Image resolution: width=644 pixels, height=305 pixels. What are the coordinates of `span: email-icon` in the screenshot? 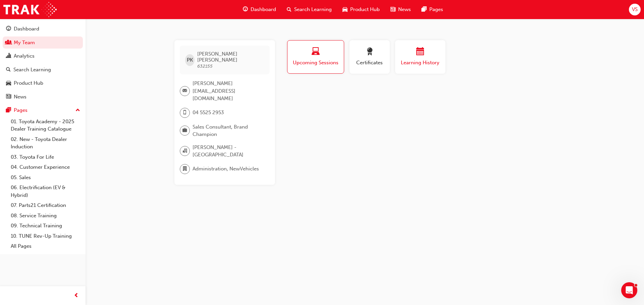 It's located at (185, 91).